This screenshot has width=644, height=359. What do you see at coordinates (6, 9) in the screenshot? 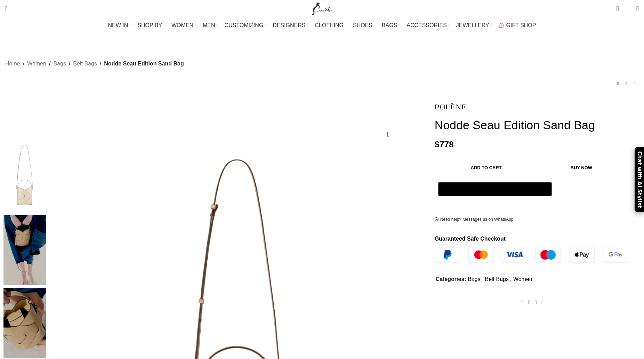
I see `div: Search` at bounding box center [6, 9].